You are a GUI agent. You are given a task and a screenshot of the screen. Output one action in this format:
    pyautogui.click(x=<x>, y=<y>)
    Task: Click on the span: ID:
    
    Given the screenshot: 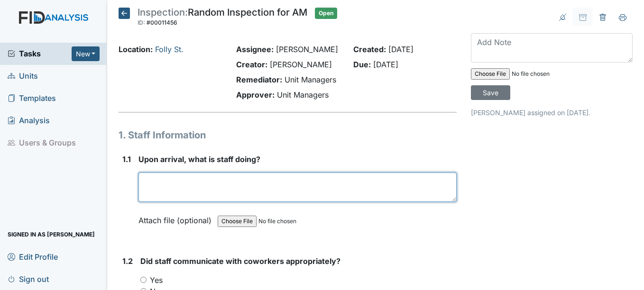 What is the action you would take?
    pyautogui.click(x=141, y=22)
    